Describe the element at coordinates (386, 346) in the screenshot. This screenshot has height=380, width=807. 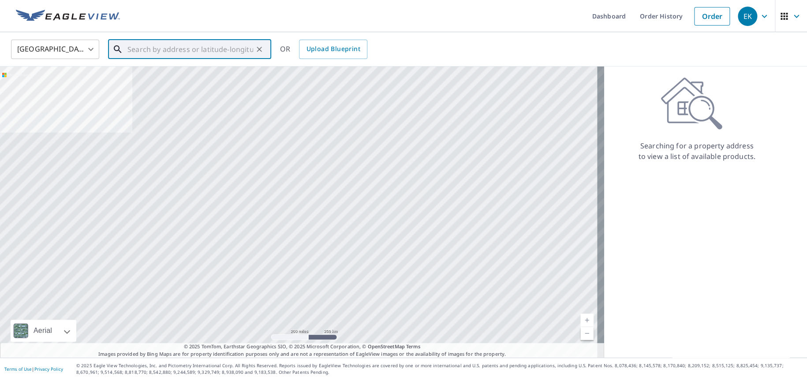
I see `a: OpenStreetMap` at that location.